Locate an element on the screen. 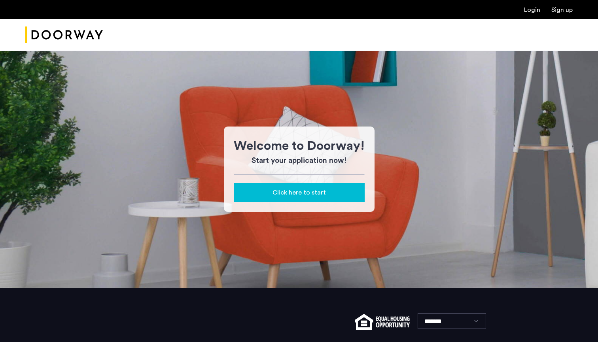  h3: Start your application now! is located at coordinates (299, 161).